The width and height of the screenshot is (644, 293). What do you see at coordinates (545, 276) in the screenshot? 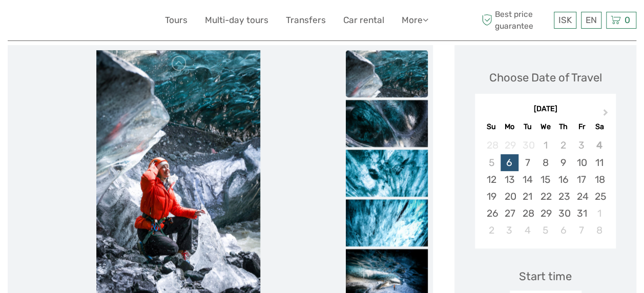
I see `div: Start time` at bounding box center [545, 276].